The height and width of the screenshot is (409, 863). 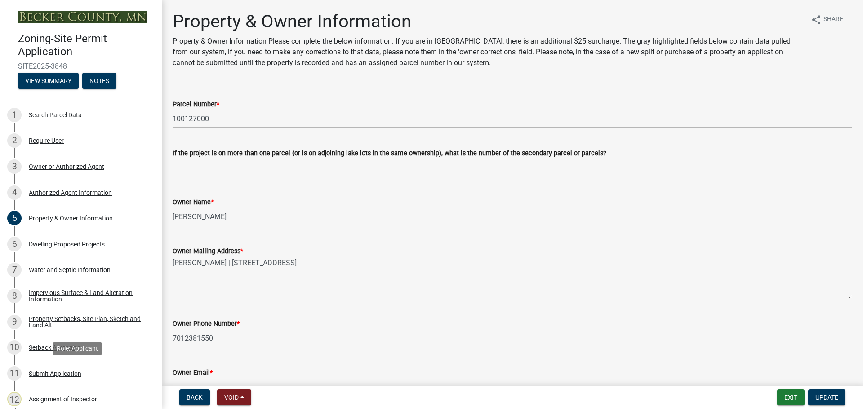 What do you see at coordinates (206, 324) in the screenshot?
I see `label: Owner Phone Number` at bounding box center [206, 324].